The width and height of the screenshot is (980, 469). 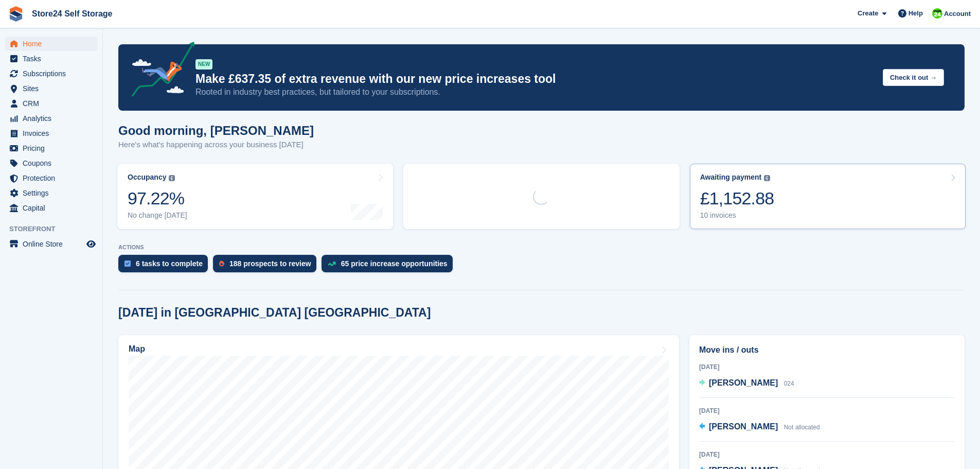 I want to click on span: Coupons, so click(x=53, y=163).